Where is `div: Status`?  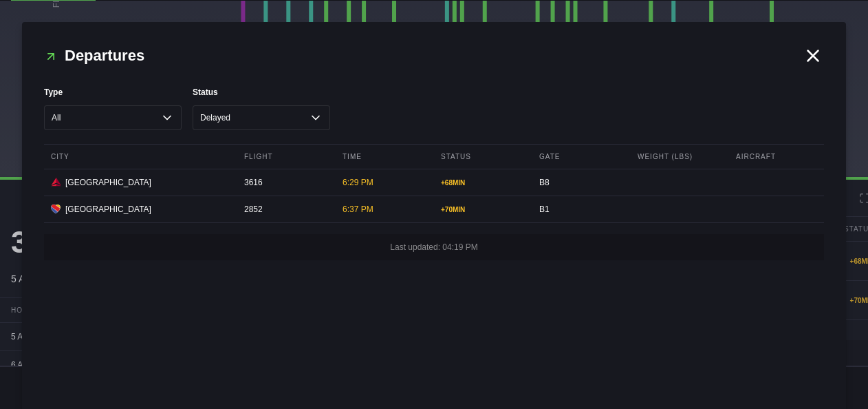
div: Status is located at coordinates (481, 156).